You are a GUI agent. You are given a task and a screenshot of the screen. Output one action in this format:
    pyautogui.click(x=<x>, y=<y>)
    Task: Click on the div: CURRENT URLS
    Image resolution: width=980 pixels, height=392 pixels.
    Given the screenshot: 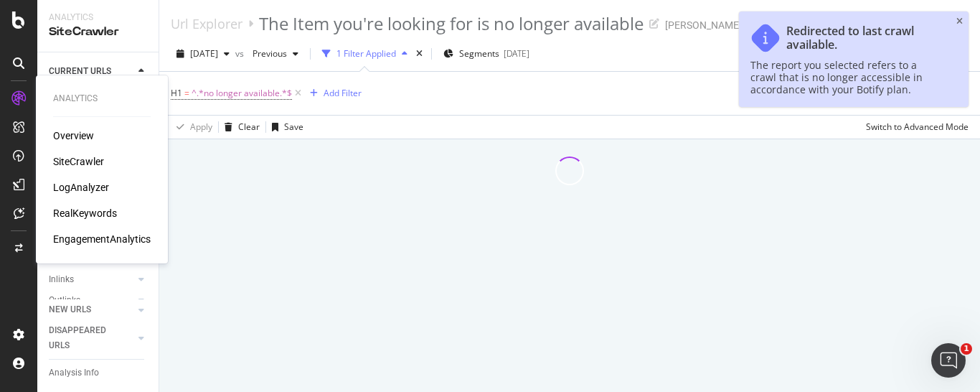 What is the action you would take?
    pyautogui.click(x=79, y=71)
    